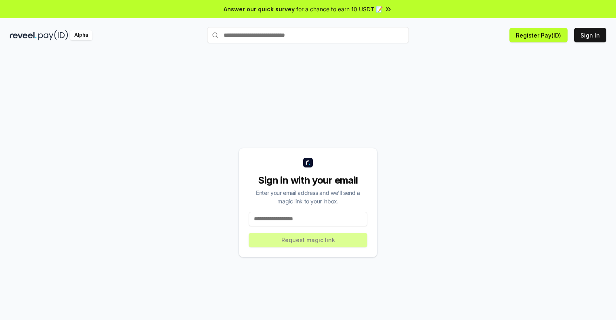 The image size is (616, 320). What do you see at coordinates (308, 163) in the screenshot?
I see `img: logo_small` at bounding box center [308, 163].